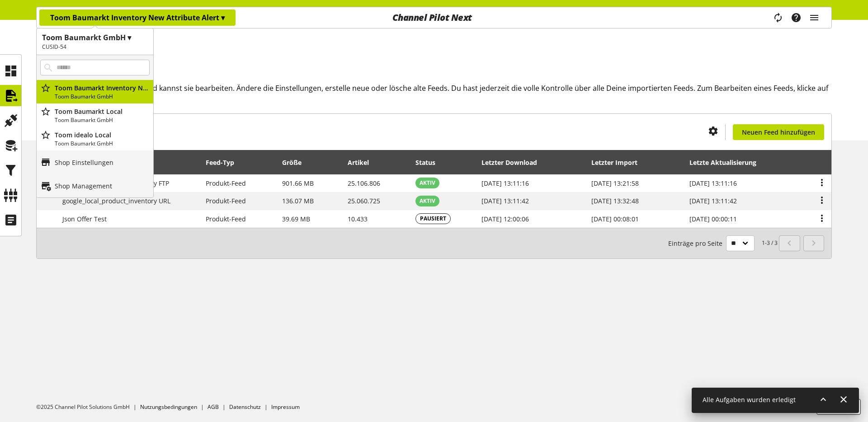  What do you see at coordinates (358, 219) in the screenshot?
I see `span: 10.433` at bounding box center [358, 219].